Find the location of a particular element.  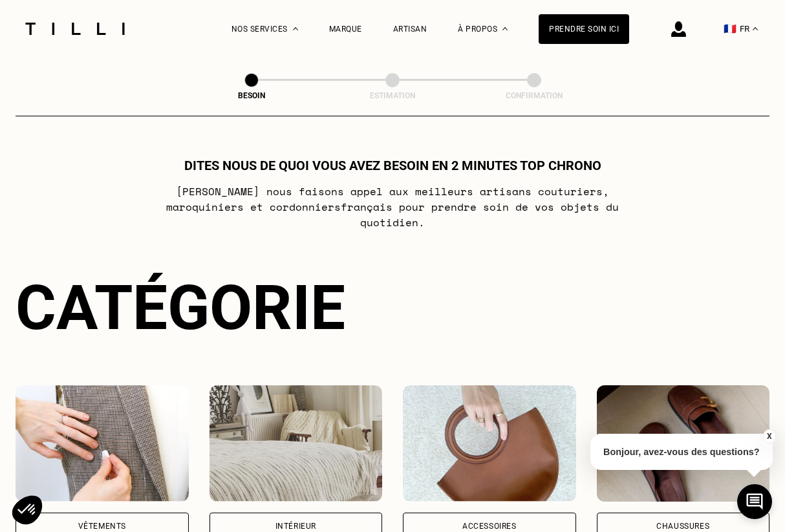

div: Estimation is located at coordinates (392, 96).